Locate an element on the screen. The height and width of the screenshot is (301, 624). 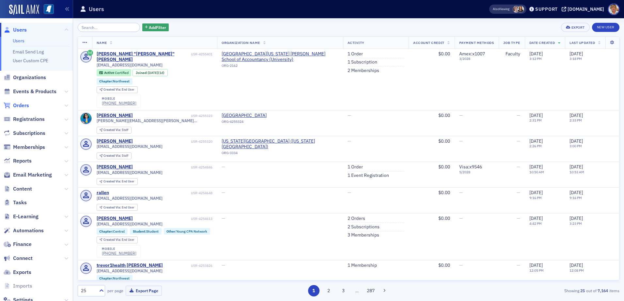
span: Orders is located at coordinates (21, 106).